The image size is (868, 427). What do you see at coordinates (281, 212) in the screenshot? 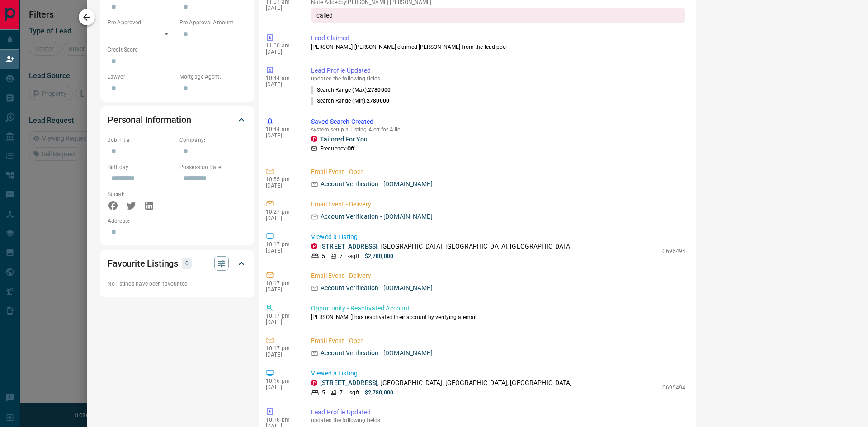
I see `p: 10:27 pm` at bounding box center [281, 212].